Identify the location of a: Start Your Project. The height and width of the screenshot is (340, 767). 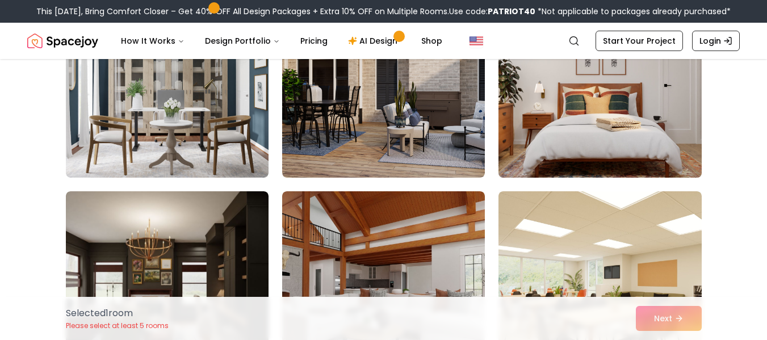
(639, 41).